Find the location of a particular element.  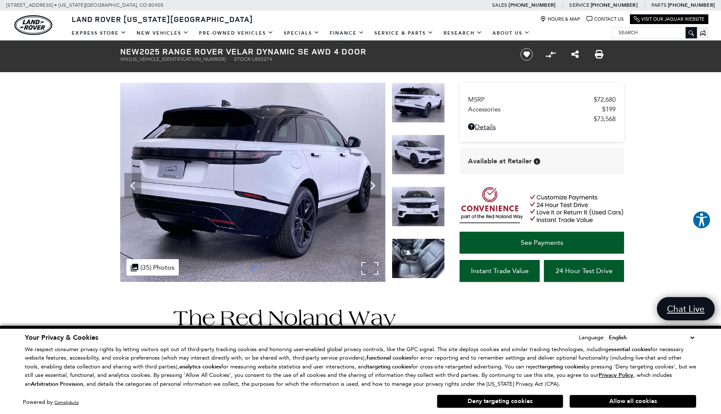

button: Compare Vehicle is located at coordinates (551, 54).